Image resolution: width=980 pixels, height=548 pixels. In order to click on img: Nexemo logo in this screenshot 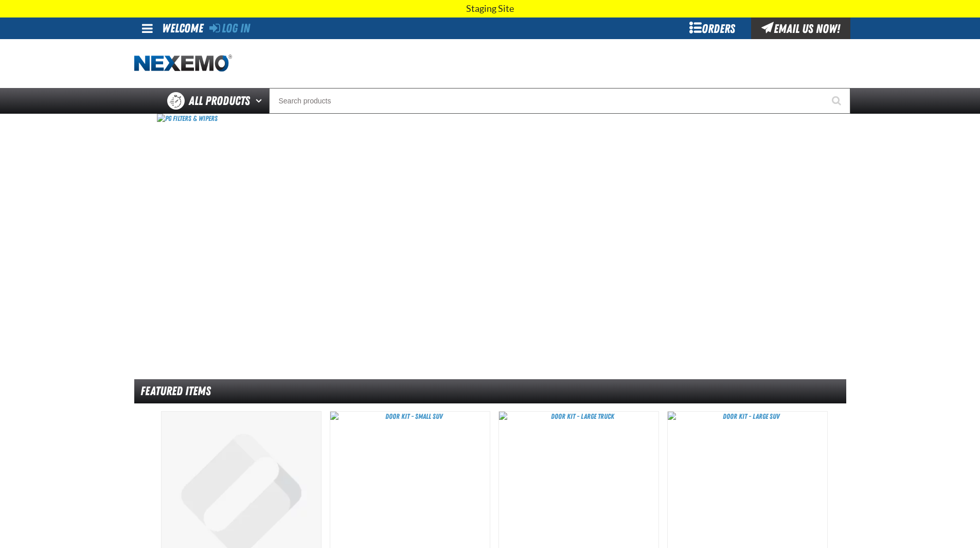, I will do `click(183, 64)`.